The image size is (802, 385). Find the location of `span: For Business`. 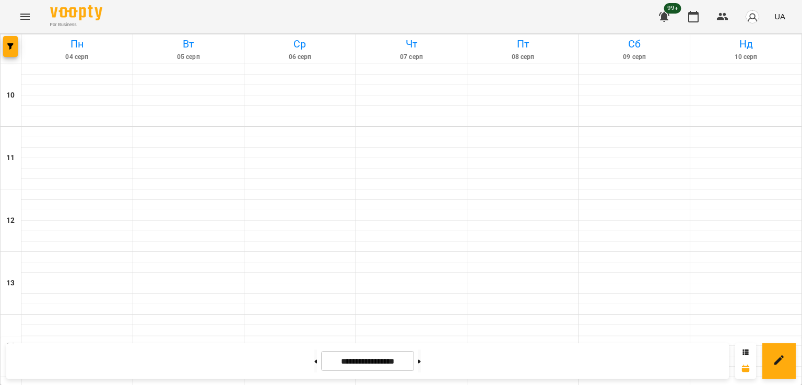

span: For Business is located at coordinates (76, 25).